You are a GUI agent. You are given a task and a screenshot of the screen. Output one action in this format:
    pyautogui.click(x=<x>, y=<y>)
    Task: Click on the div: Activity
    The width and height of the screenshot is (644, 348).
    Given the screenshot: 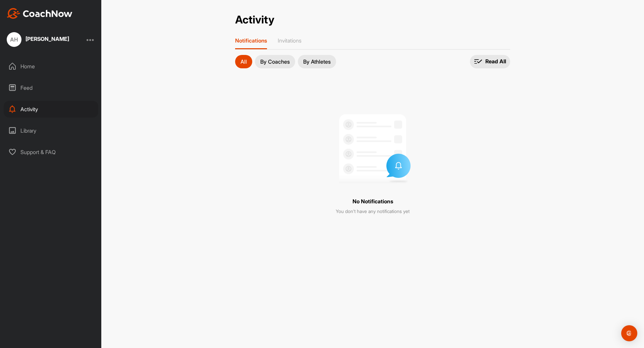 What is the action you would take?
    pyautogui.click(x=51, y=109)
    